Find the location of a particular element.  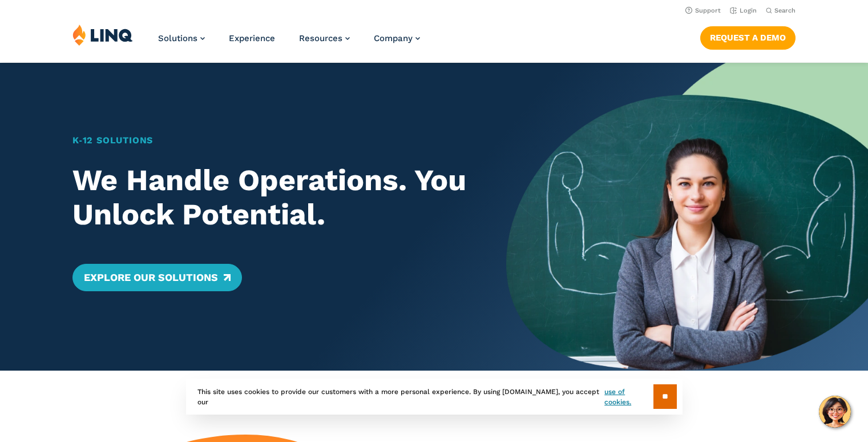

img: Home Banner is located at coordinates (687, 216).